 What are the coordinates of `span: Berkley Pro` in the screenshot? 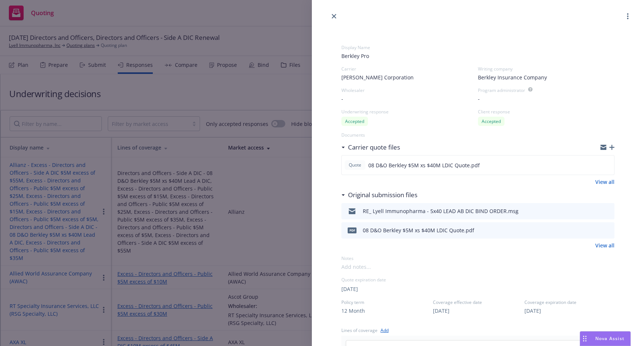 It's located at (478, 56).